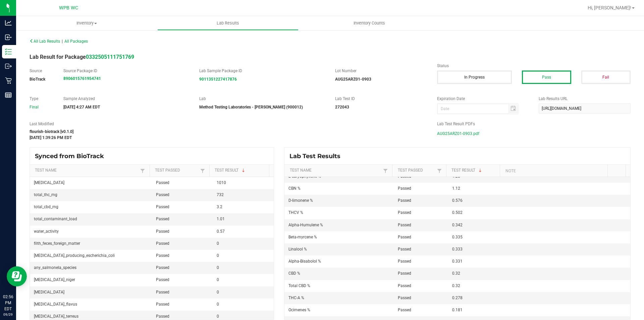  I want to click on span: total_cbd_mg, so click(46, 207).